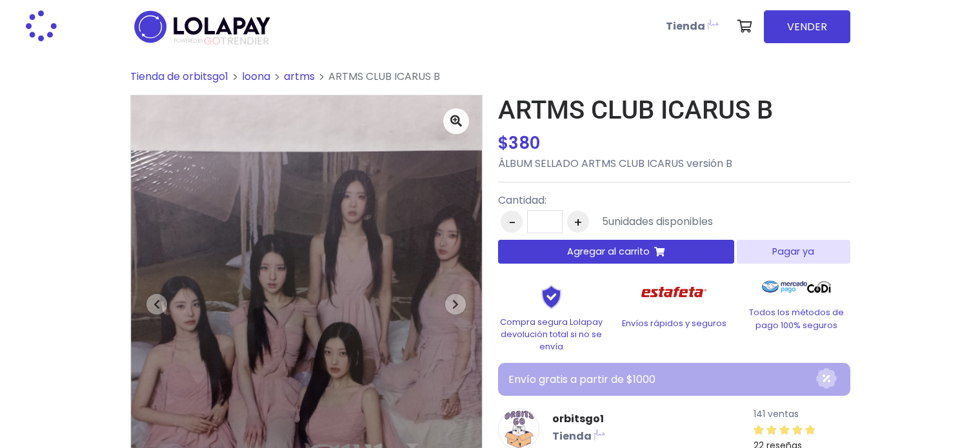 This screenshot has height=448, width=980. What do you see at coordinates (189, 41) in the screenshot?
I see `span: POWERED BY` at bounding box center [189, 41].